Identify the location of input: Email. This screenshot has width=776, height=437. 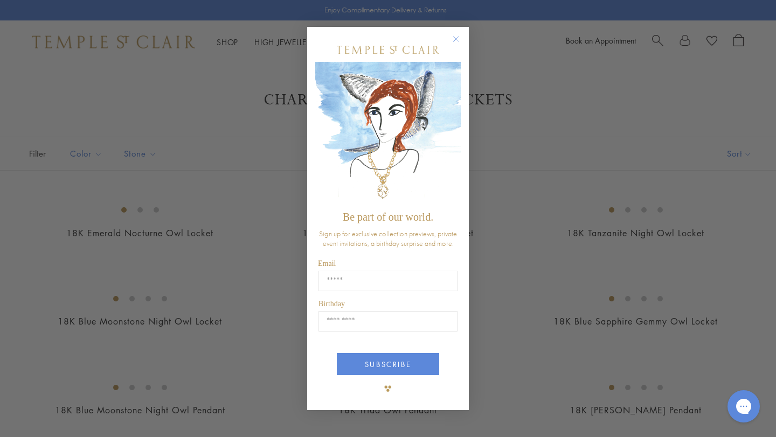
(388, 281).